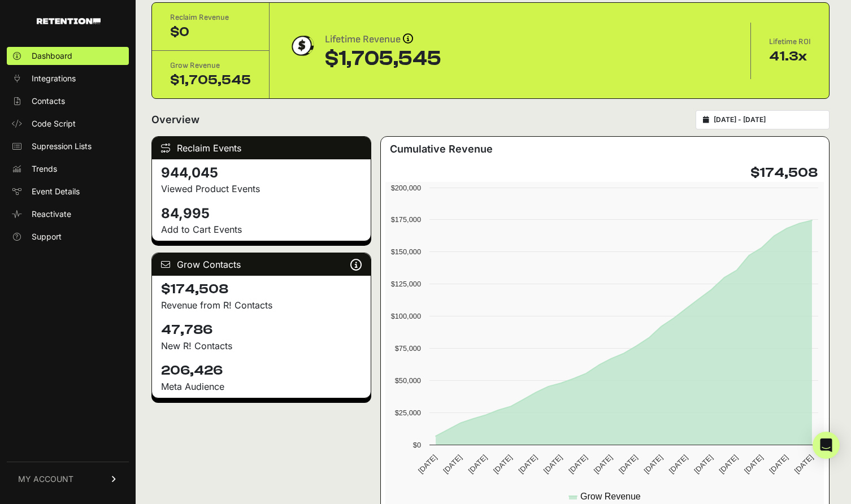 The height and width of the screenshot is (504, 851). What do you see at coordinates (262, 386) in the screenshot?
I see `div: Meta Audience` at bounding box center [262, 386].